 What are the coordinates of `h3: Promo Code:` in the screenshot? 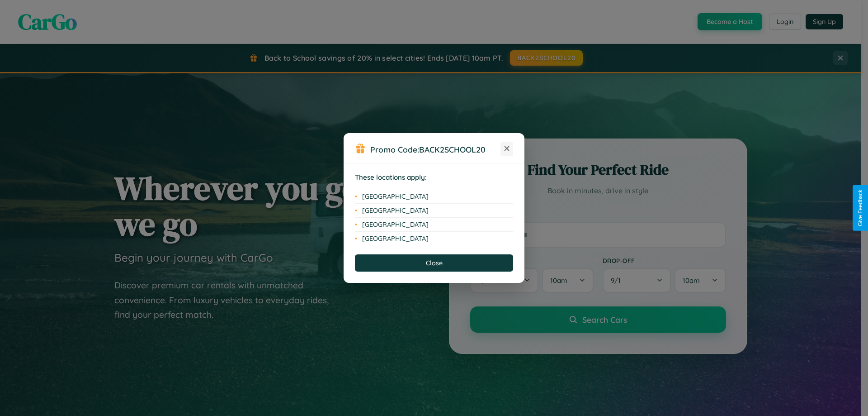 It's located at (436, 149).